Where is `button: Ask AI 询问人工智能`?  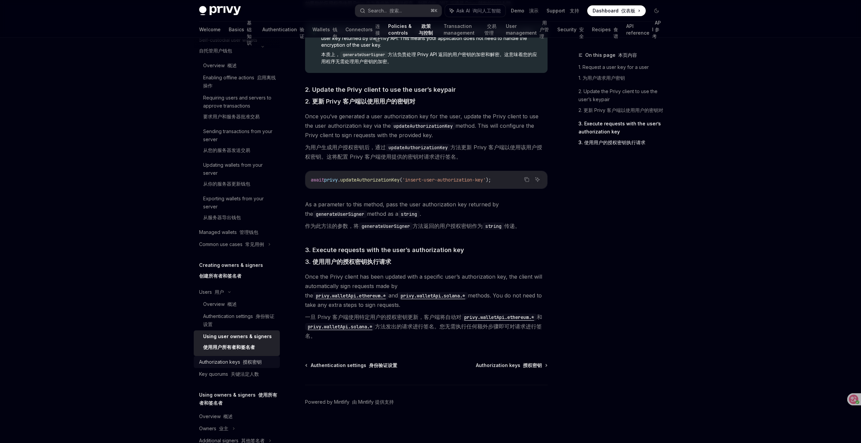 button: Ask AI 询问人工智能 is located at coordinates (475, 11).